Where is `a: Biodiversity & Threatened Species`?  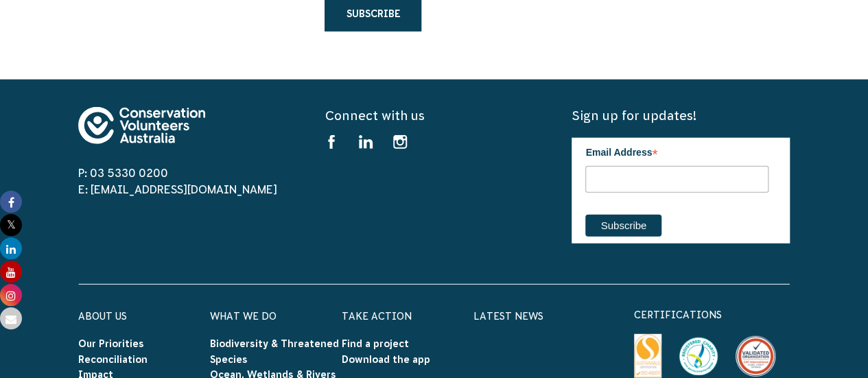
a: Biodiversity & Threatened Species is located at coordinates (275, 352).